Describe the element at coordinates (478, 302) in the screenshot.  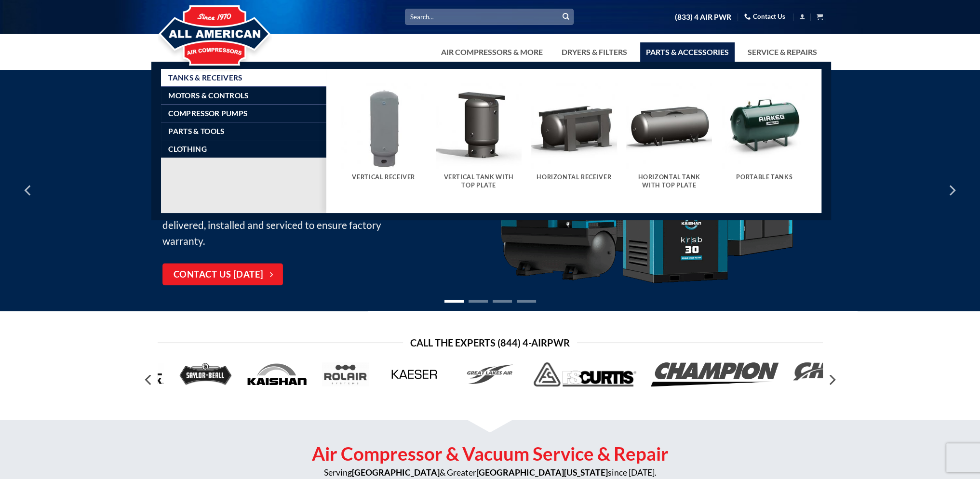
I see `li: Page dot 2` at that location.